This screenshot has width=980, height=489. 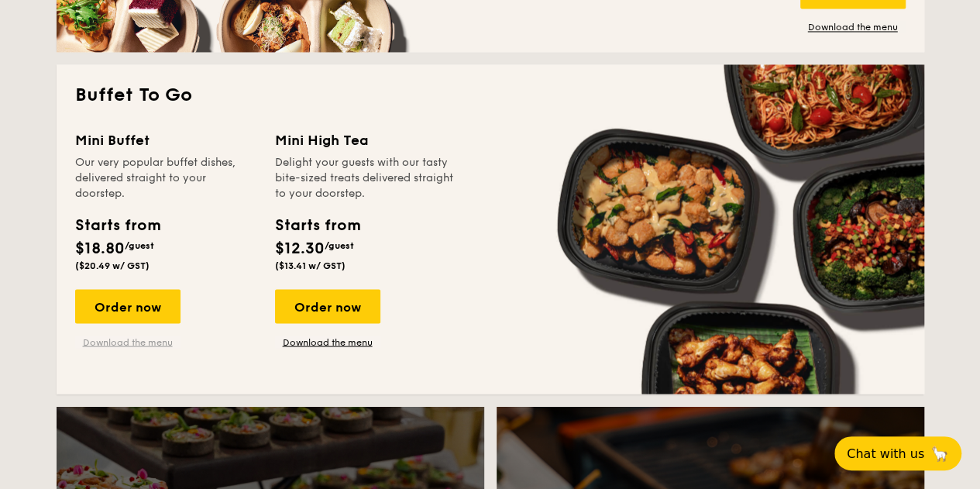 What do you see at coordinates (490, 96) in the screenshot?
I see `h2: Buffet To Go` at bounding box center [490, 96].